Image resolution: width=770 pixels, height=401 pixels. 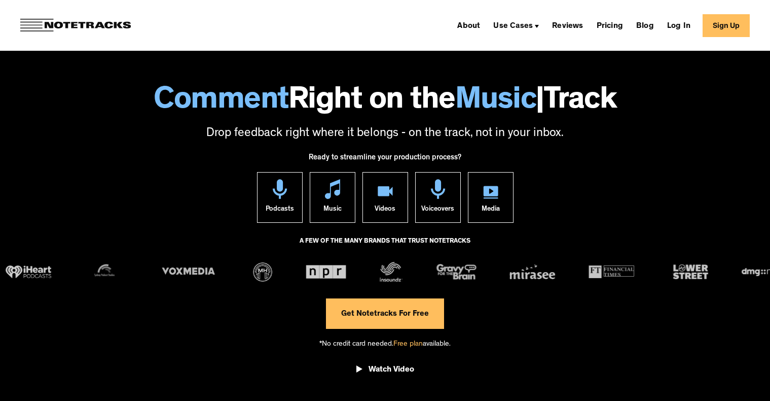 What do you see at coordinates (385, 197) in the screenshot?
I see `a: Videos` at bounding box center [385, 197].